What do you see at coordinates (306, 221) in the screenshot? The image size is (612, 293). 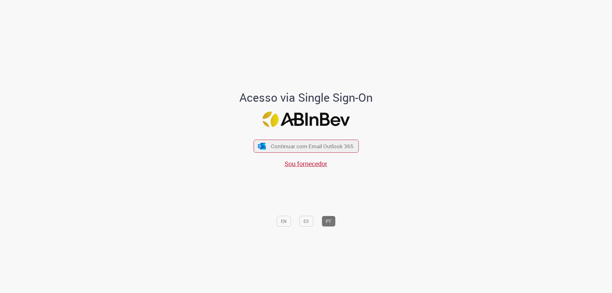 I see `button: ES` at bounding box center [306, 221].